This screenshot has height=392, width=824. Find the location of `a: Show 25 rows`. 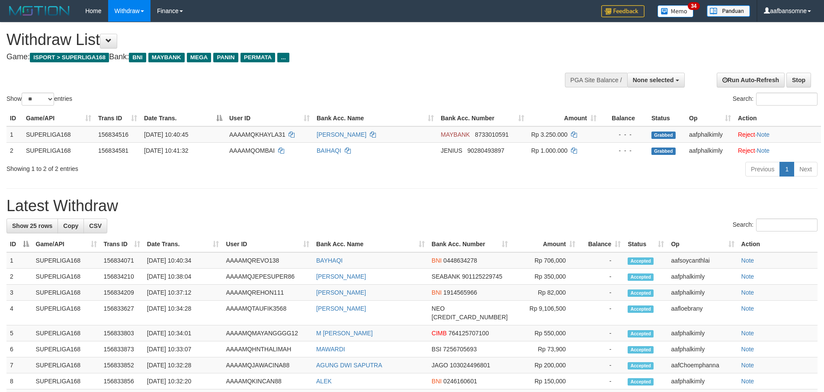

a: Show 25 rows is located at coordinates (32, 226).